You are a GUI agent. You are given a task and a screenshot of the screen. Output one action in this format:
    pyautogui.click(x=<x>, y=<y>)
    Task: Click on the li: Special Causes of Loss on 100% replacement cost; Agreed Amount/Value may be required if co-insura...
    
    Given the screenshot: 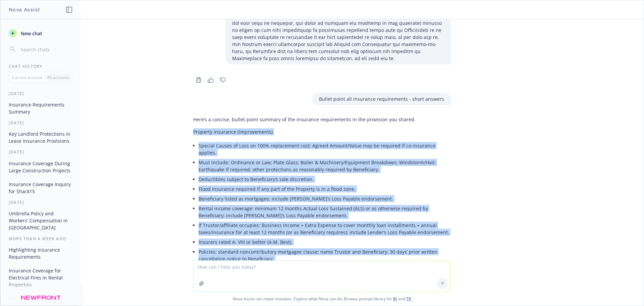 What is the action you would take?
    pyautogui.click(x=325, y=149)
    